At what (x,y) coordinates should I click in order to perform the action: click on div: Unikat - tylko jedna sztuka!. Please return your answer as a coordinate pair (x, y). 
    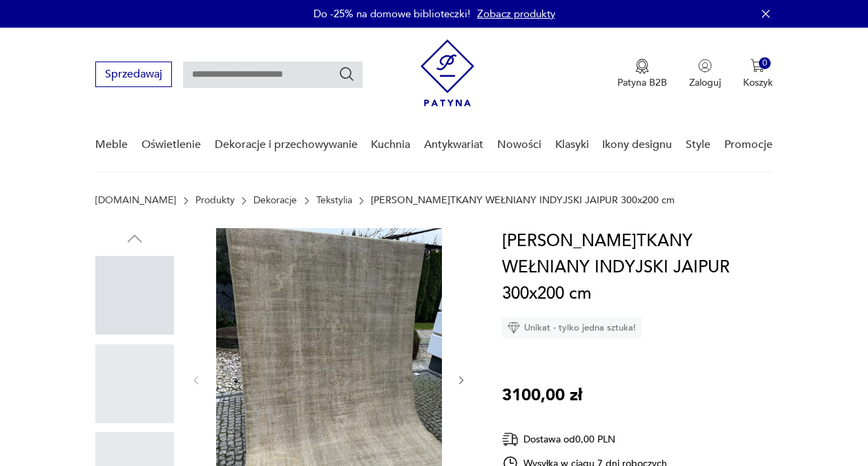
    Looking at the image, I should click on (572, 328).